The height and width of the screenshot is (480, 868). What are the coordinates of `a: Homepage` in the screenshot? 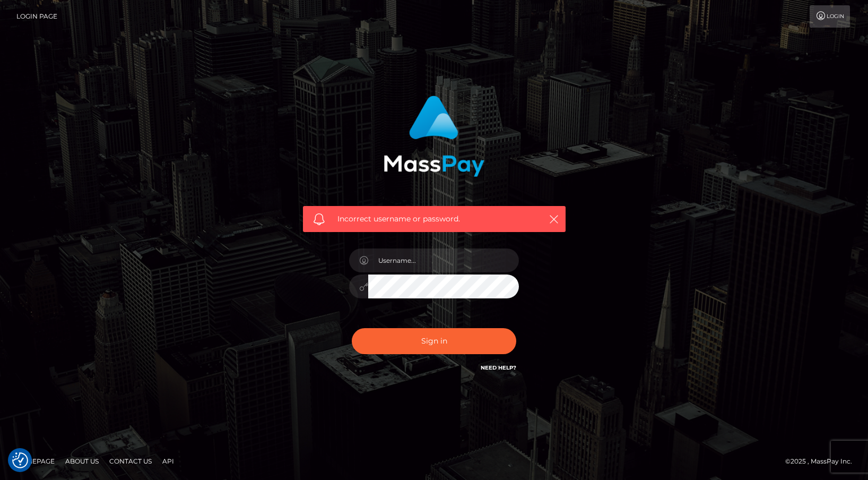 It's located at (35, 461).